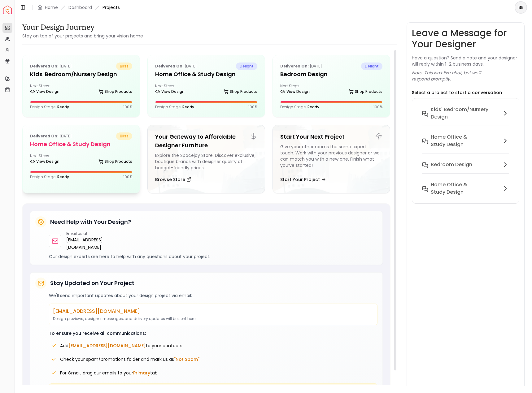 This screenshot has width=532, height=393. What do you see at coordinates (109, 373) in the screenshot?
I see `span: For Gmail, drag our emails to your tab` at bounding box center [109, 373].